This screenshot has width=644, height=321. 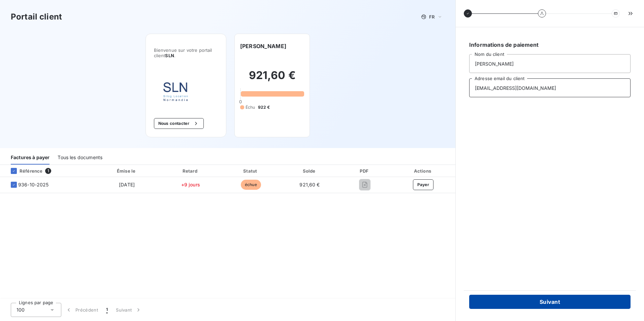 What do you see at coordinates (127, 171) in the screenshot?
I see `div: Émise le` at bounding box center [127, 171].